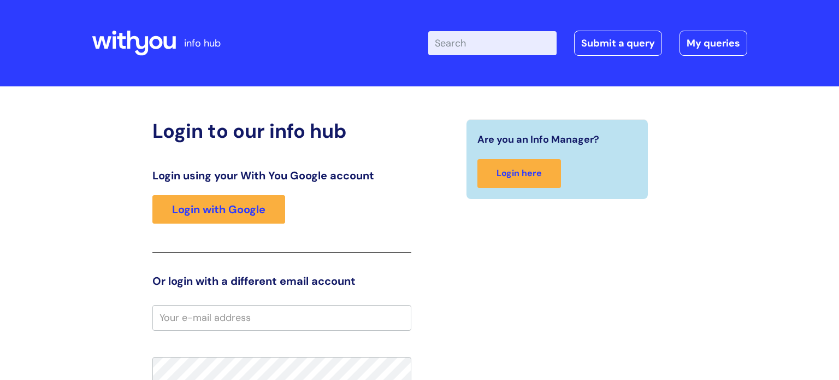  What do you see at coordinates (618, 43) in the screenshot?
I see `a: Submit a query` at bounding box center [618, 43].